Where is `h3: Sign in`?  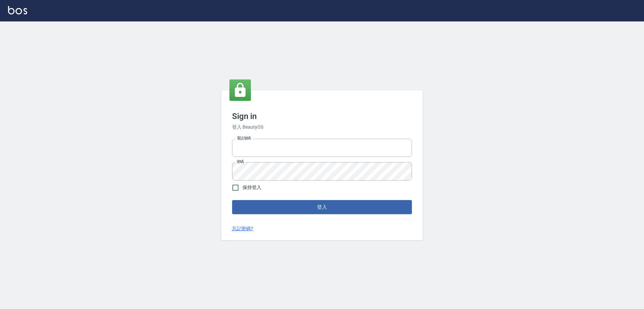 h3: Sign in is located at coordinates (322, 116).